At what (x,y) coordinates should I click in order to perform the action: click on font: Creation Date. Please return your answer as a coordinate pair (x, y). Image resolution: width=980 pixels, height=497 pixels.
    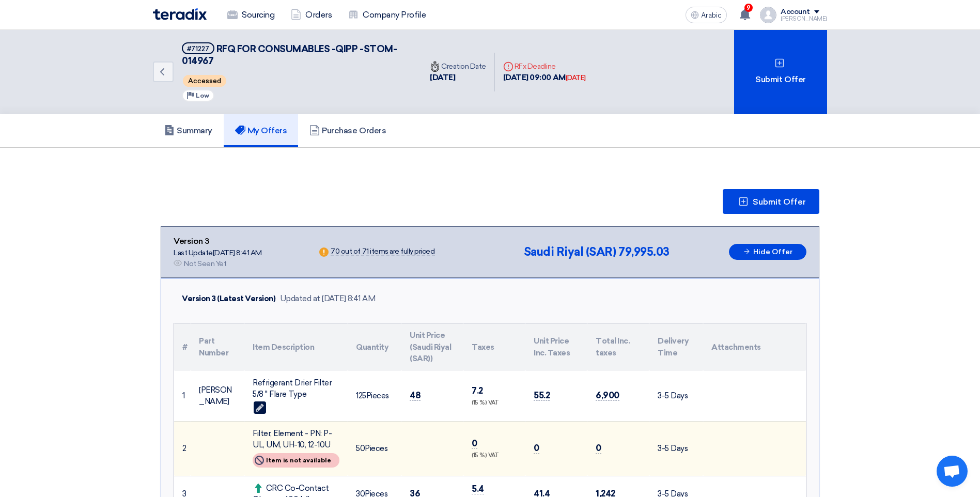
    Looking at the image, I should click on (457, 66).